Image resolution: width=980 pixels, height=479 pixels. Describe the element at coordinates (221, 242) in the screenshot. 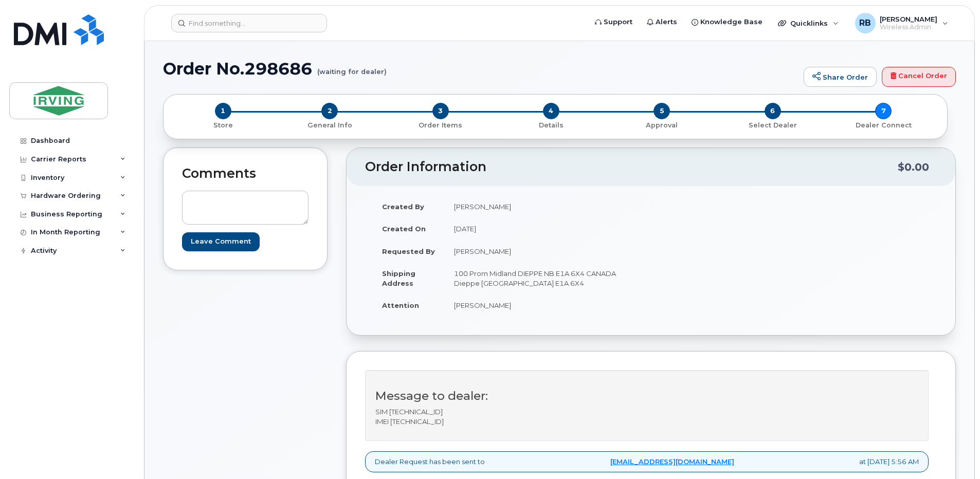

I see `input: Leave Comment` at that location.